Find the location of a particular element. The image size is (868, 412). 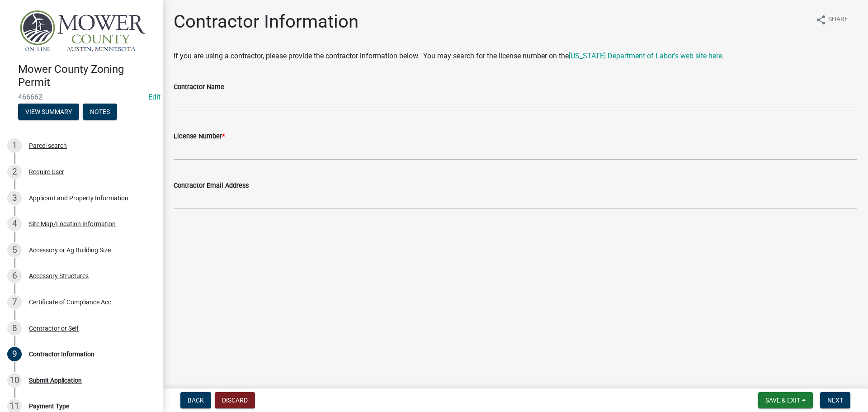

div: 6 is located at coordinates (14, 276).